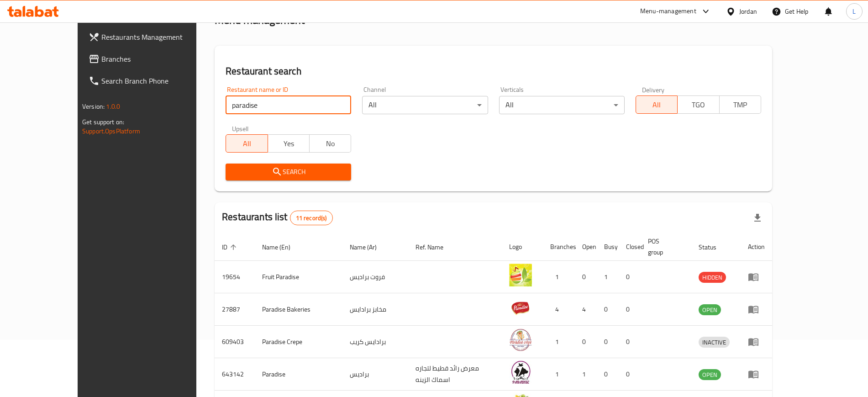 Image resolution: width=868 pixels, height=397 pixels. I want to click on button: Yes, so click(288, 143).